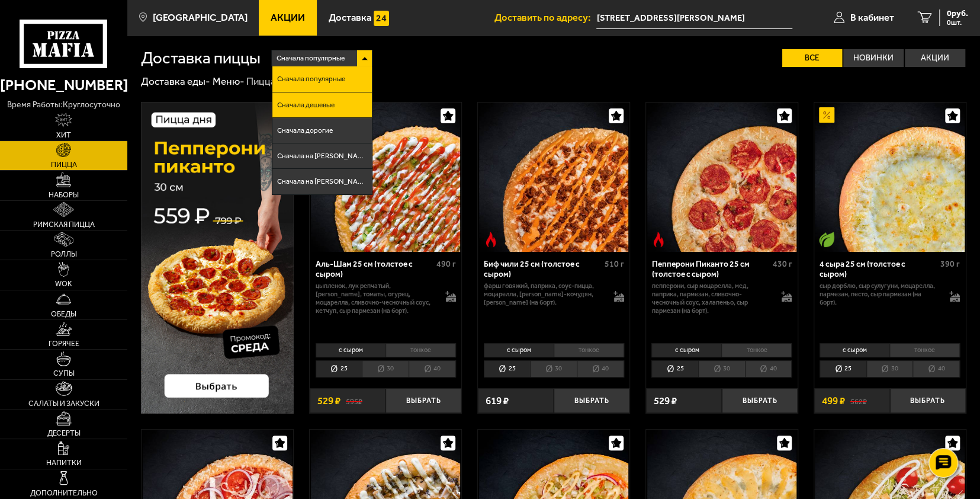 The height and width of the screenshot is (499, 980). What do you see at coordinates (878, 269) in the screenshot?
I see `div: 4 сыра 25 см (толстое с сыром)` at bounding box center [878, 269].